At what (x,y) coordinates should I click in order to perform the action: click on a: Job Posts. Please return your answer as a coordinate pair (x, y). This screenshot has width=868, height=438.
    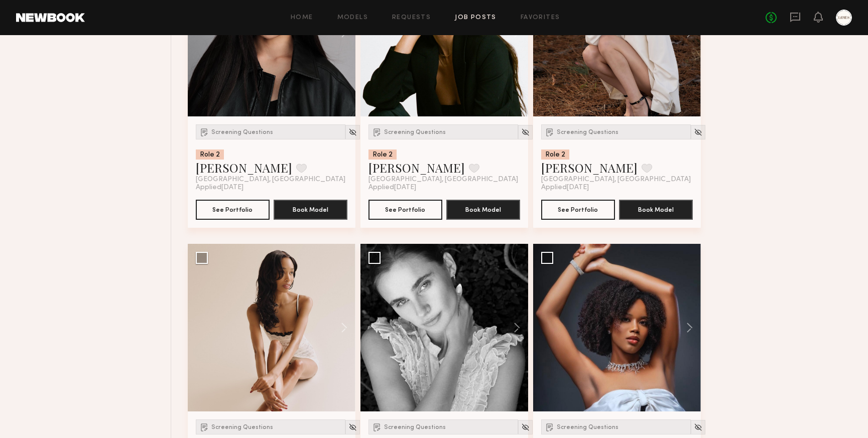
    Looking at the image, I should click on (475, 18).